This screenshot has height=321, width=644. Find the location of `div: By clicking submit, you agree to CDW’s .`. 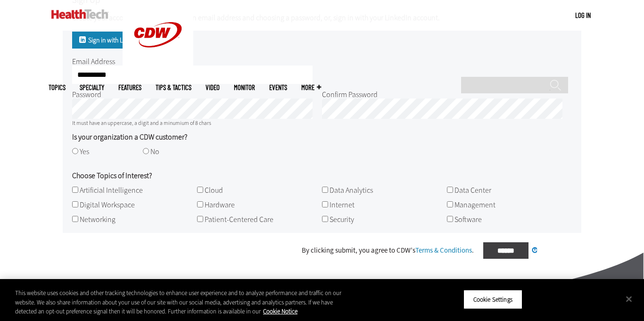

div: By clicking submit, you agree to CDW’s . is located at coordinates (387, 251).